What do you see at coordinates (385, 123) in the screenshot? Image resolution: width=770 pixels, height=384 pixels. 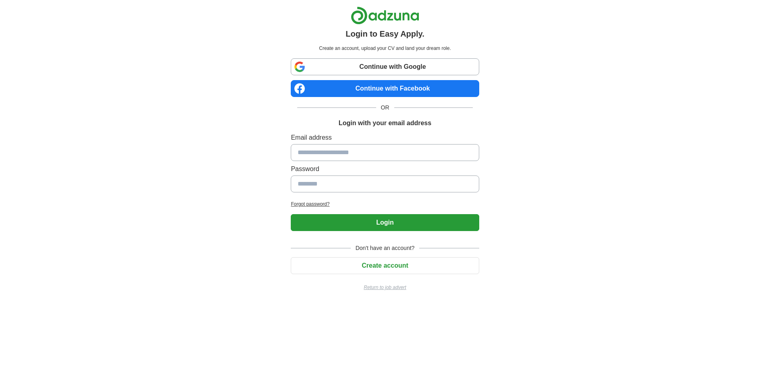 I see `h1: Login with your email address` at bounding box center [385, 123].